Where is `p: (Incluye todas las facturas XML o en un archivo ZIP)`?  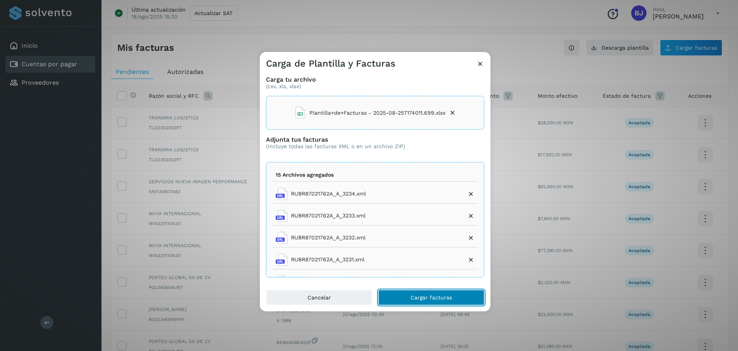 p: (Incluye todas las facturas XML o en un archivo ZIP) is located at coordinates (336, 146).